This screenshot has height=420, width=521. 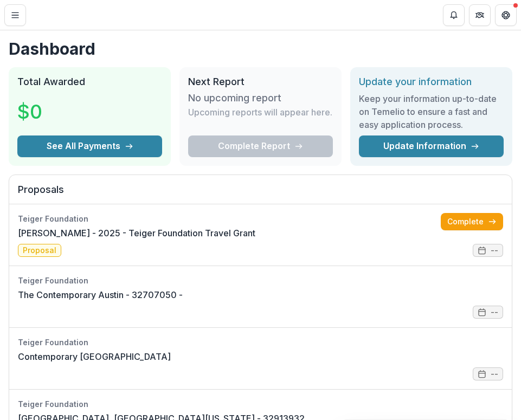 What do you see at coordinates (472, 222) in the screenshot?
I see `a: Complete` at bounding box center [472, 222].